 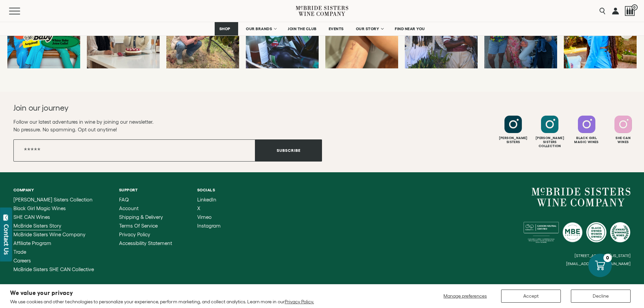 I want to click on a: Careers, so click(x=54, y=261).